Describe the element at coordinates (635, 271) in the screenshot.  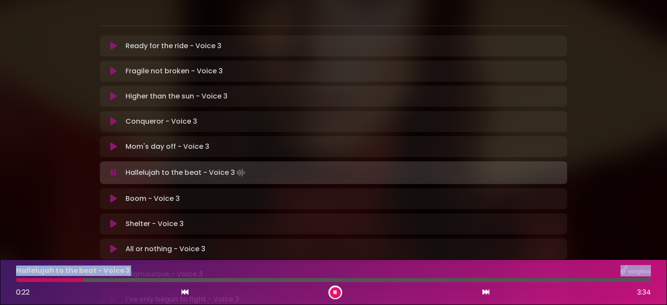
I see `img: songbox-logo-white.png` at that location.